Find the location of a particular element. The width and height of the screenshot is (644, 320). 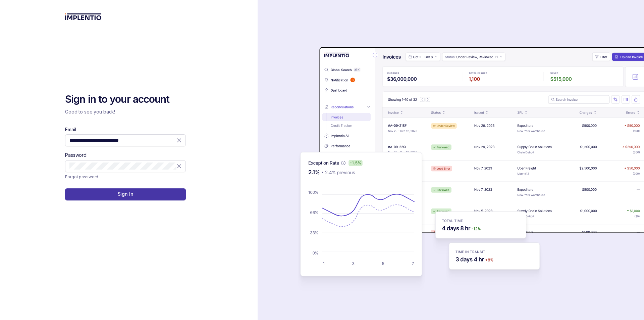

a: Link Forgot password is located at coordinates (82, 177).